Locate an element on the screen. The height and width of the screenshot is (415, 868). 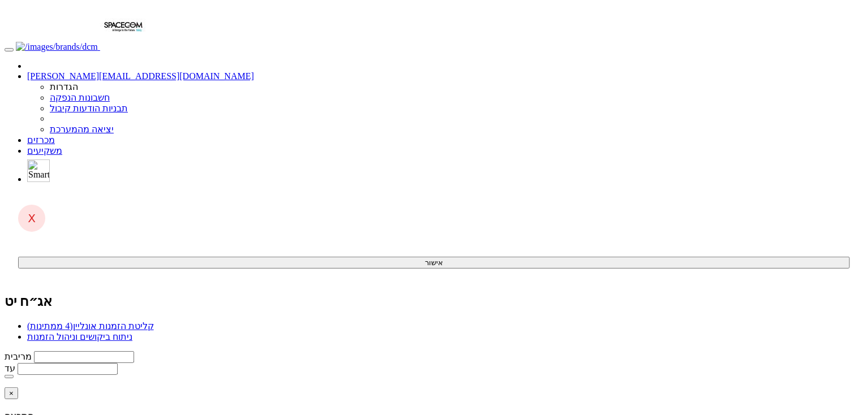
li: הגדרות is located at coordinates (457, 87).